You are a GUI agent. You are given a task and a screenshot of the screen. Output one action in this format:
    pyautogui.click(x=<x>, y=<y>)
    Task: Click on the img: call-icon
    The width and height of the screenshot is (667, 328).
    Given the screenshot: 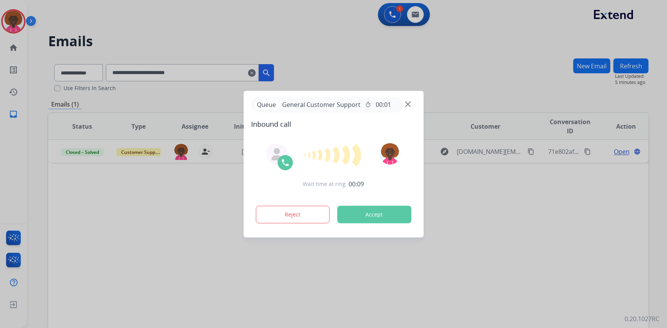 What is the action you would take?
    pyautogui.click(x=285, y=163)
    